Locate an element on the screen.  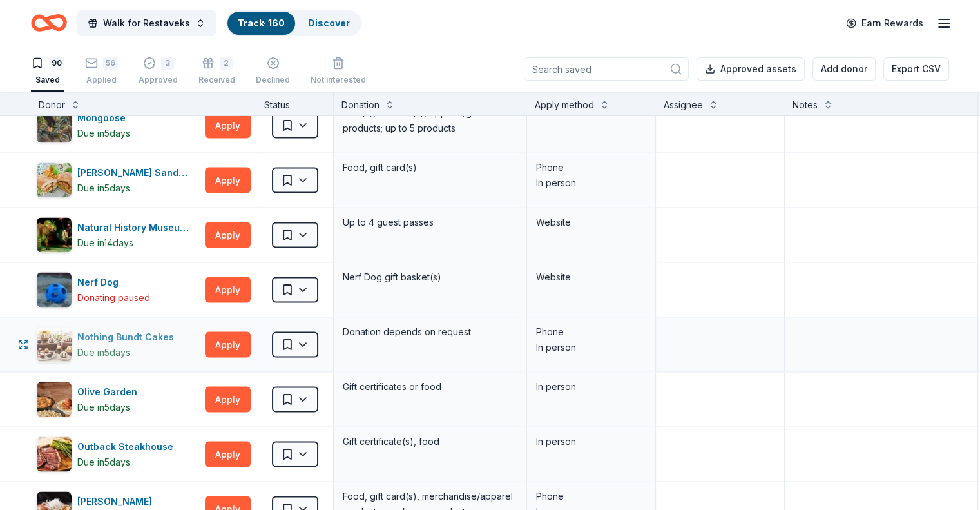
div: Donation depends on request is located at coordinates (430, 331).